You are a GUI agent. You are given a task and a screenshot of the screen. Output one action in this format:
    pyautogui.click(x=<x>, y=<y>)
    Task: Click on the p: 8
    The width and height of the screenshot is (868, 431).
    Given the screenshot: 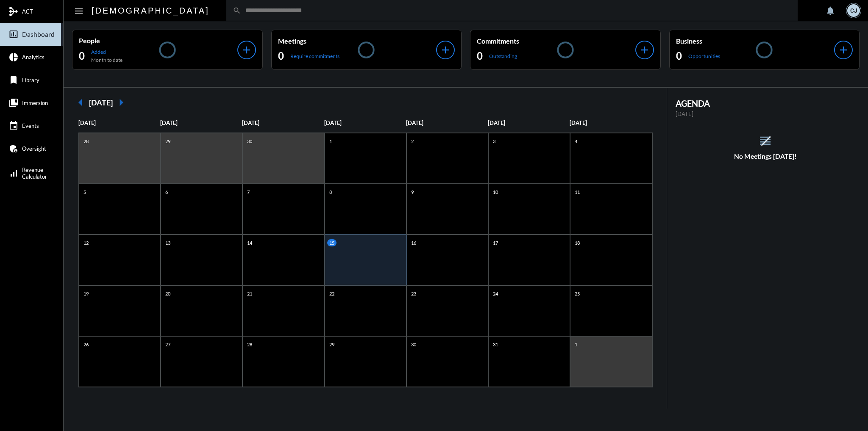 What is the action you would take?
    pyautogui.click(x=330, y=192)
    